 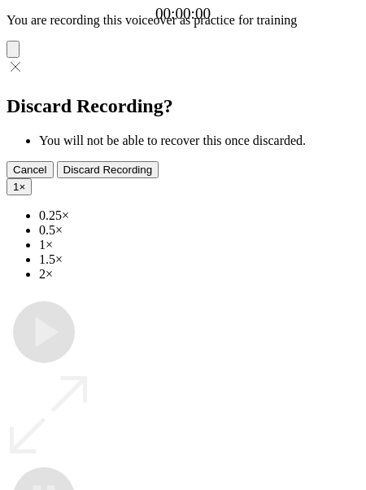 I want to click on a: 00:00:00, so click(x=183, y=14).